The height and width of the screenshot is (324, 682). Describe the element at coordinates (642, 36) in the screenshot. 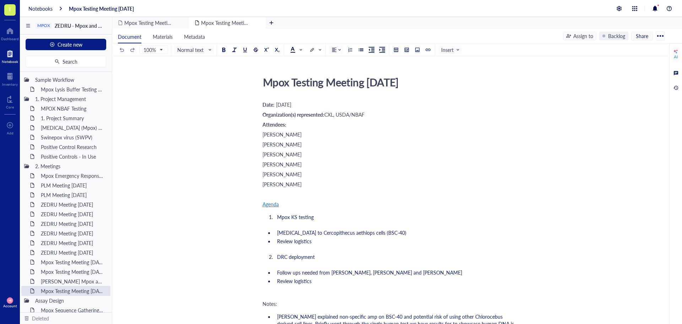

I see `span: Share` at that location.